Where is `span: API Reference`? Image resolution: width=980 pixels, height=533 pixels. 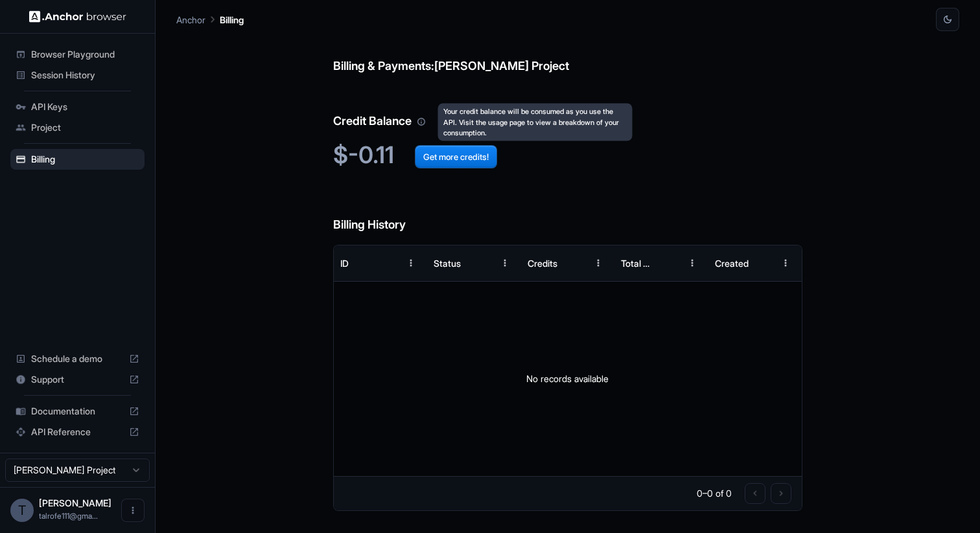 span: API Reference is located at coordinates (77, 432).